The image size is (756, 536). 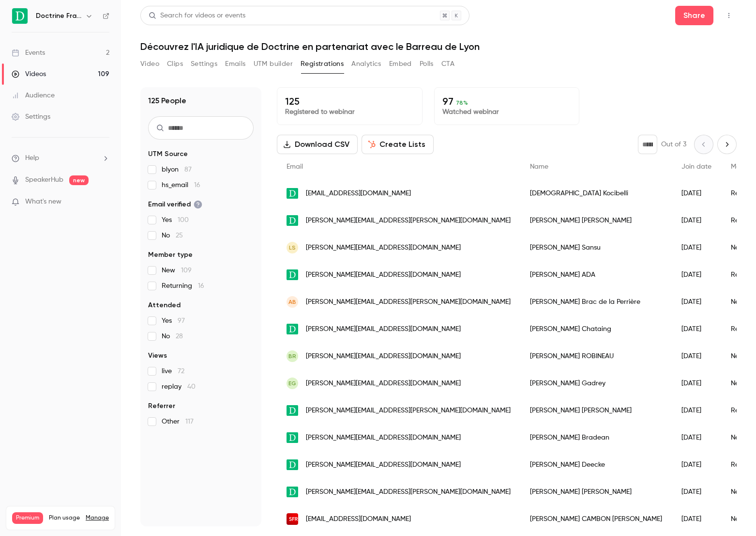 I want to click on img: numericable.fr, so click(x=292, y=519).